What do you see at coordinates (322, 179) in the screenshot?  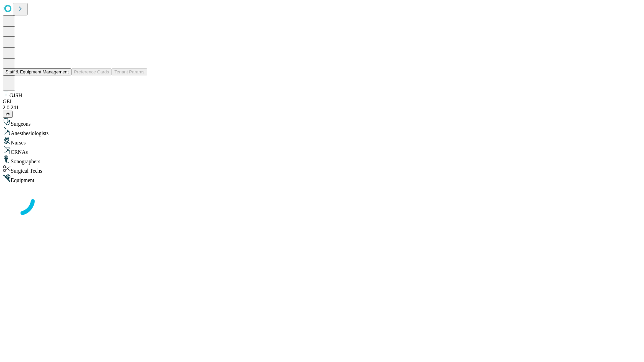 I see `div: Equipment` at bounding box center [322, 179].